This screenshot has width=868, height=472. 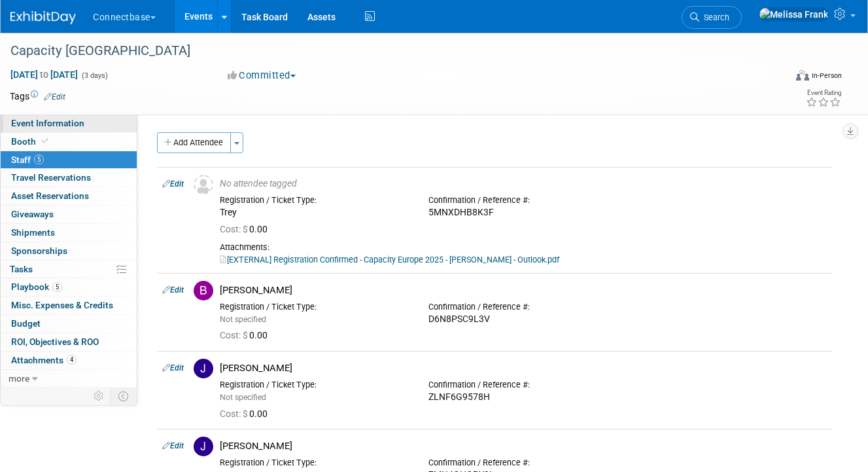 What do you see at coordinates (25, 324) in the screenshot?
I see `span: Budget` at bounding box center [25, 324].